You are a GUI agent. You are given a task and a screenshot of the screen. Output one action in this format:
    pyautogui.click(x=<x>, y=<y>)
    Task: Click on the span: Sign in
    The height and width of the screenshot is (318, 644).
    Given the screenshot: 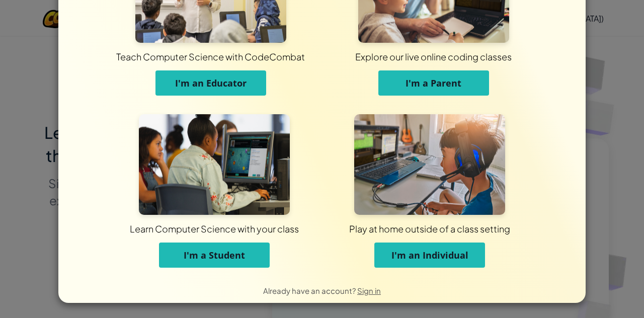 What is the action you would take?
    pyautogui.click(x=368, y=291)
    